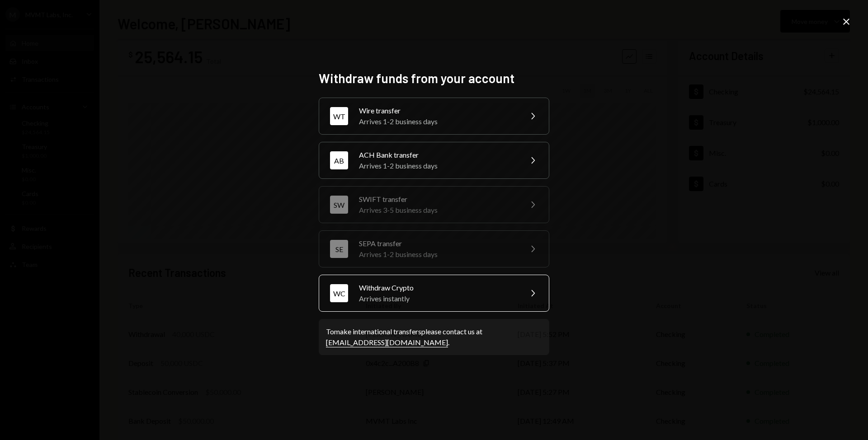 The width and height of the screenshot is (868, 440). What do you see at coordinates (434, 78) in the screenshot?
I see `h2: Withdraw funds from your account` at bounding box center [434, 78].